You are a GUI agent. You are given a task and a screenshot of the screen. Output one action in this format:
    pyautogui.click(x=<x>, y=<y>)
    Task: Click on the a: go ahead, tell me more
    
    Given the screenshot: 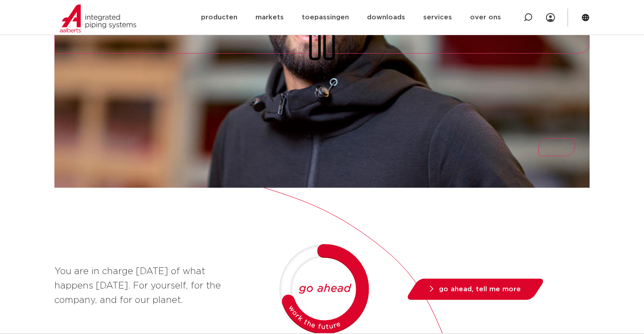 What is the action you would take?
    pyautogui.click(x=475, y=289)
    